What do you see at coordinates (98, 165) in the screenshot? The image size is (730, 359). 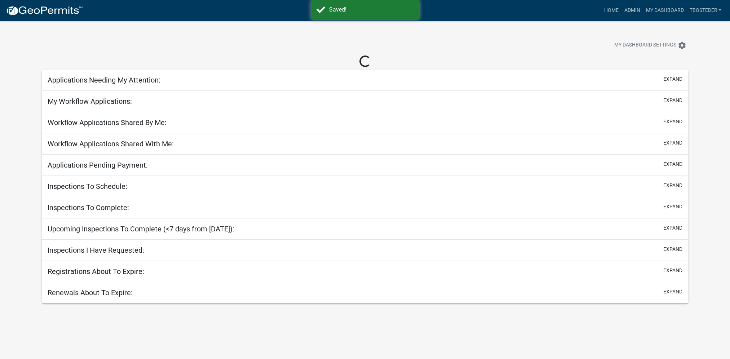 I see `h5: Applications Pending Payment:` at bounding box center [98, 165].